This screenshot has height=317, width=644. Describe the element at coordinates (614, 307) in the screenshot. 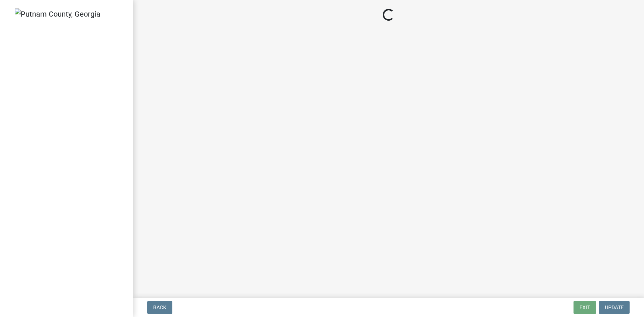

I see `span: Update` at that location.